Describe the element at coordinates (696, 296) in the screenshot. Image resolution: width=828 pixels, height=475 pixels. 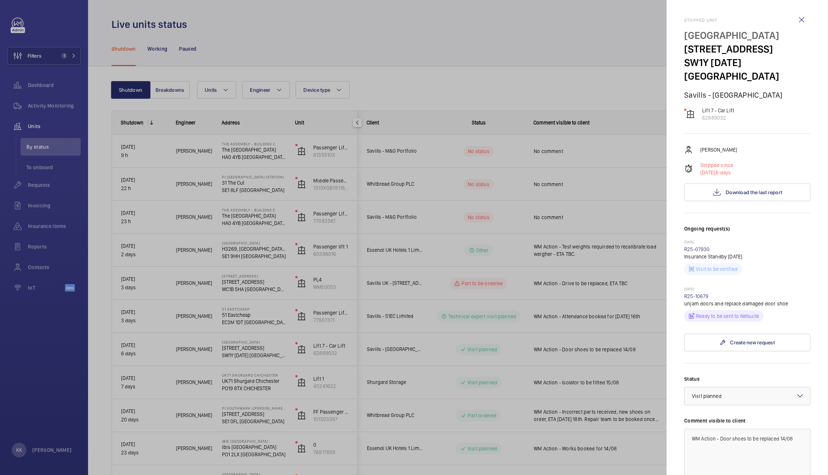
I see `a: R25-10679` at that location.